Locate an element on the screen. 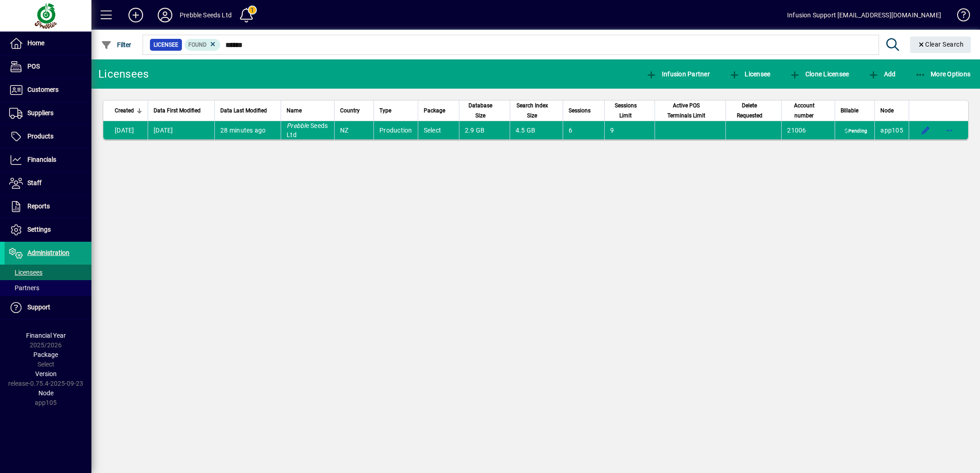  span: Account number is located at coordinates (804, 110).